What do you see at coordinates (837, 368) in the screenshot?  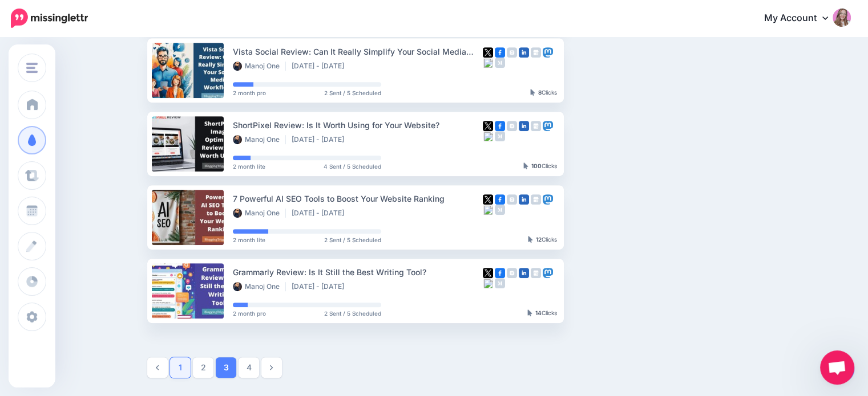 I see `a: Chat abierto` at bounding box center [837, 368].